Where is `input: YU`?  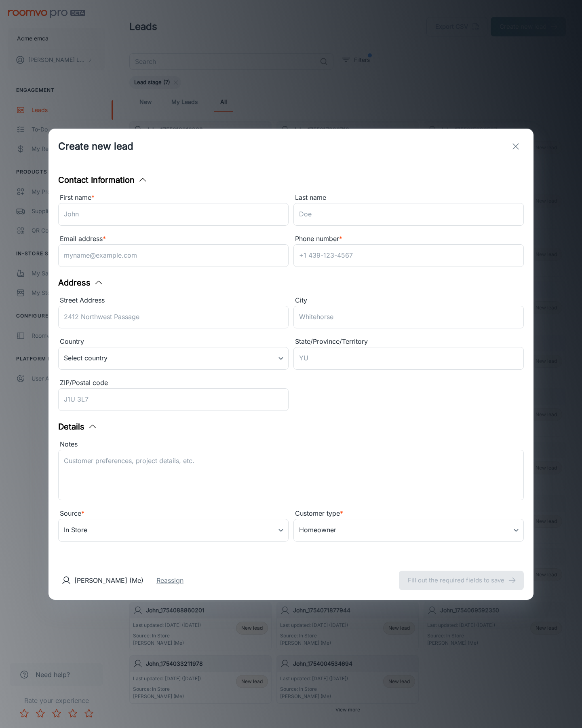
input: YU is located at coordinates (409, 359).